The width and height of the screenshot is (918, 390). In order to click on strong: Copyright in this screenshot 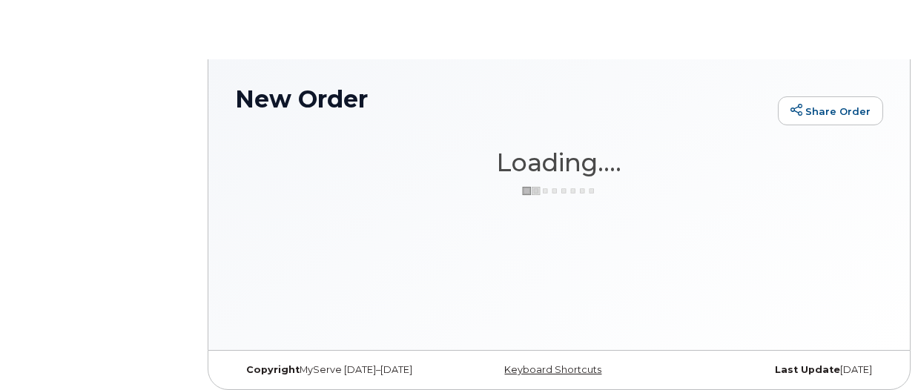, I will do `click(273, 369)`.